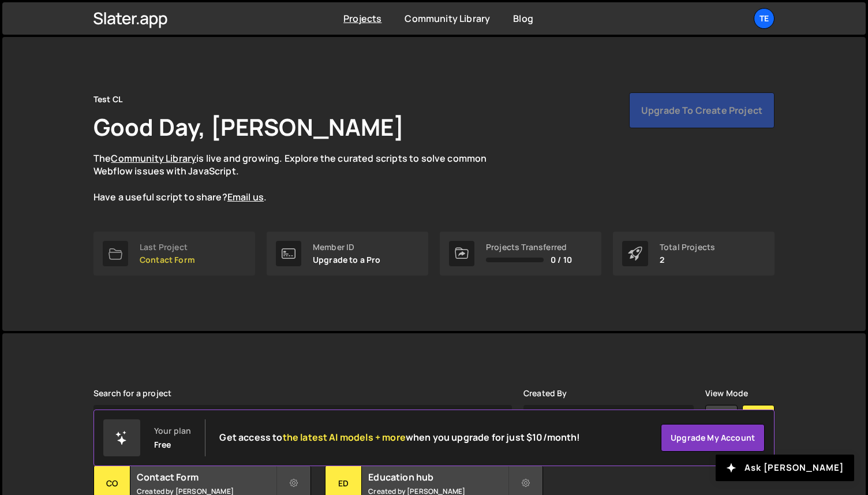  What do you see at coordinates (347, 260) in the screenshot?
I see `p: Upgrade to a Pro` at bounding box center [347, 260].